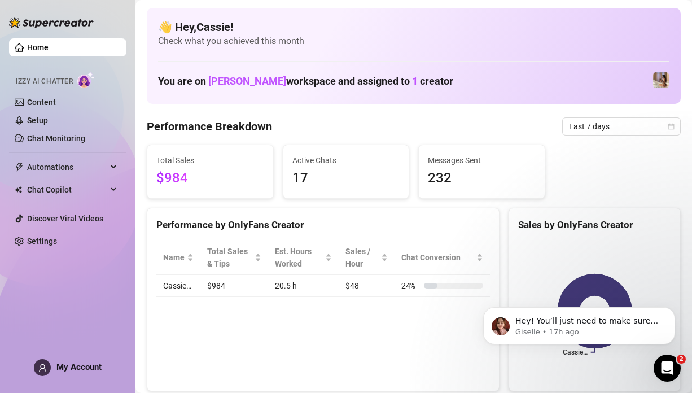 This screenshot has width=692, height=393. I want to click on img: AI Chatter, so click(86, 80).